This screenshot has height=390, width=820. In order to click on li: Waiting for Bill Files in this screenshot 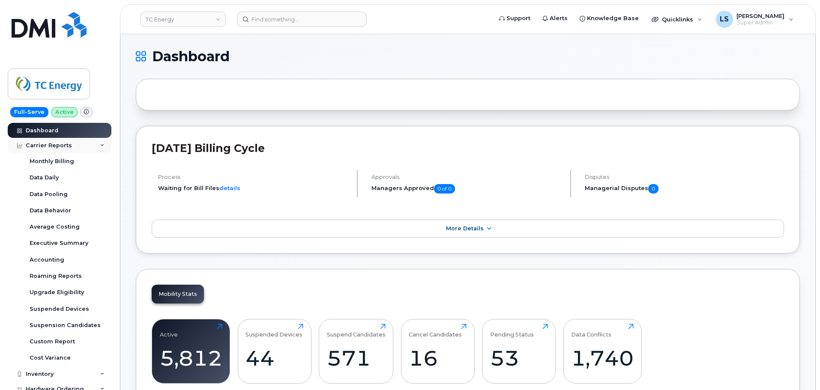, I will do `click(254, 188)`.